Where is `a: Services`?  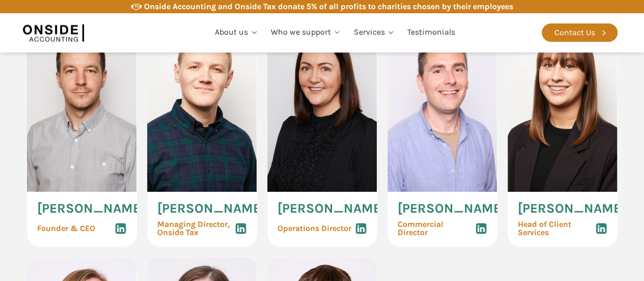 a: Services is located at coordinates (374, 33).